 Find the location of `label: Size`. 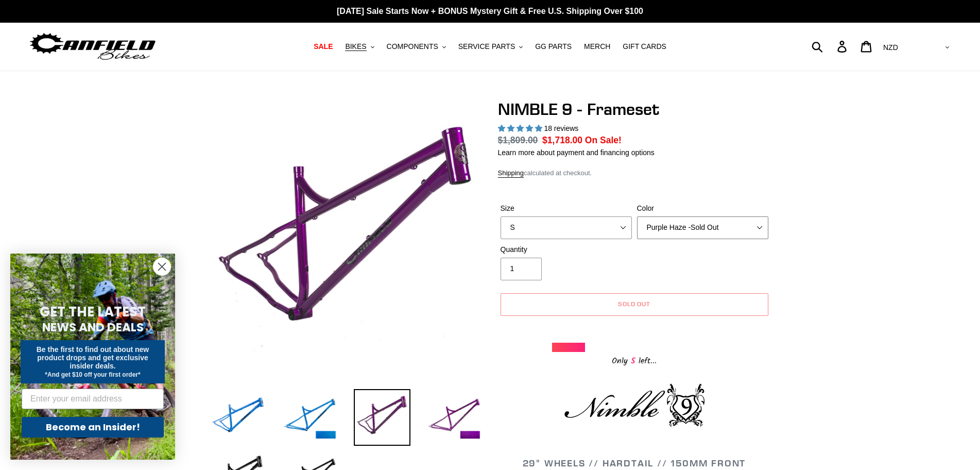

label: Size is located at coordinates (566, 208).